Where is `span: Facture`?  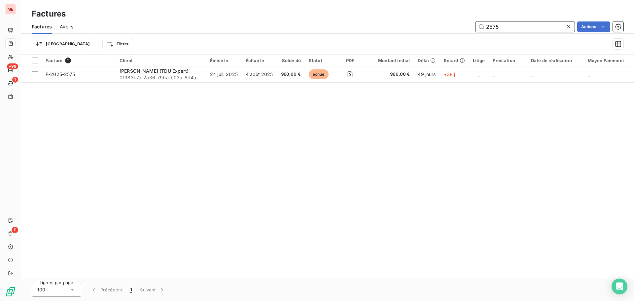 span: Facture is located at coordinates (54, 60).